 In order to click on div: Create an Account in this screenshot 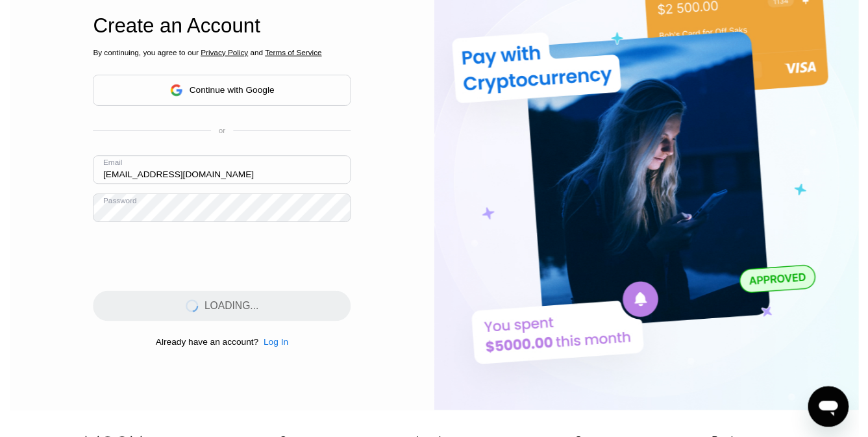, I will do `click(217, 27)`.